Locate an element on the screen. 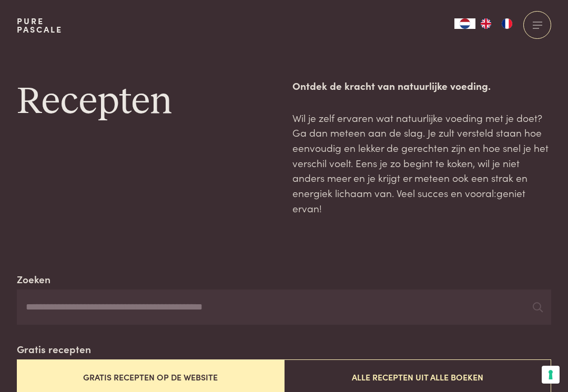 Image resolution: width=568 pixels, height=392 pixels. a: EN is located at coordinates (486, 23).